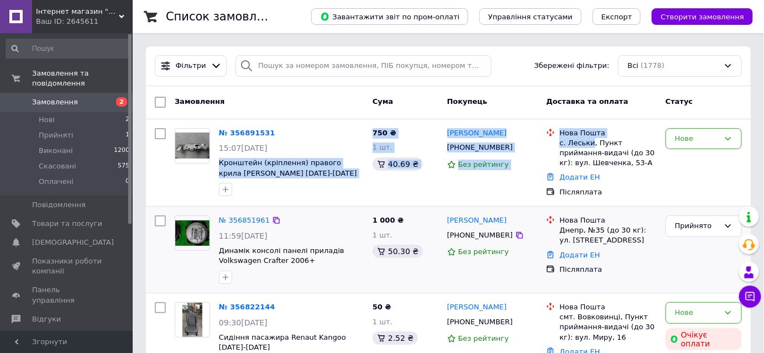  Describe the element at coordinates (617, 17) in the screenshot. I see `button: Експорт` at that location.